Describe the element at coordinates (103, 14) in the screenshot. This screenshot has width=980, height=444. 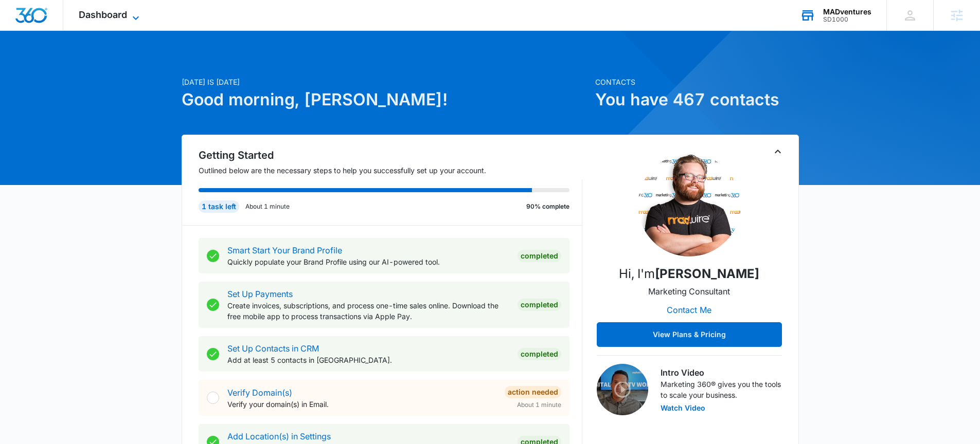
I see `span: Dashboard` at that location.